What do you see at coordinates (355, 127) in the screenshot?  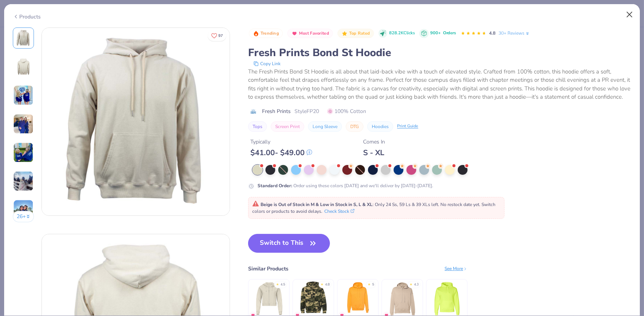 I see `button: DTG` at bounding box center [355, 127].